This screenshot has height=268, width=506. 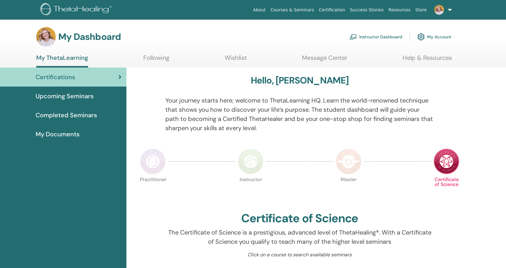 I want to click on span: My Documents, so click(x=57, y=134).